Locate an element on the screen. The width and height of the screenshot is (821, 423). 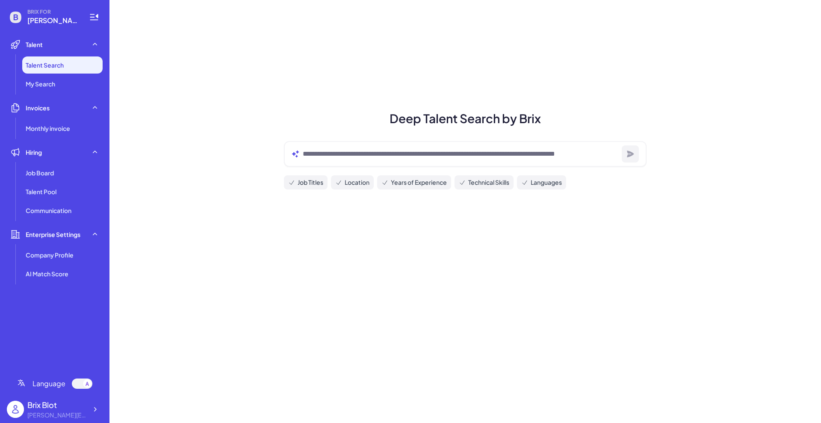
span: Talent Search is located at coordinates (44, 65).